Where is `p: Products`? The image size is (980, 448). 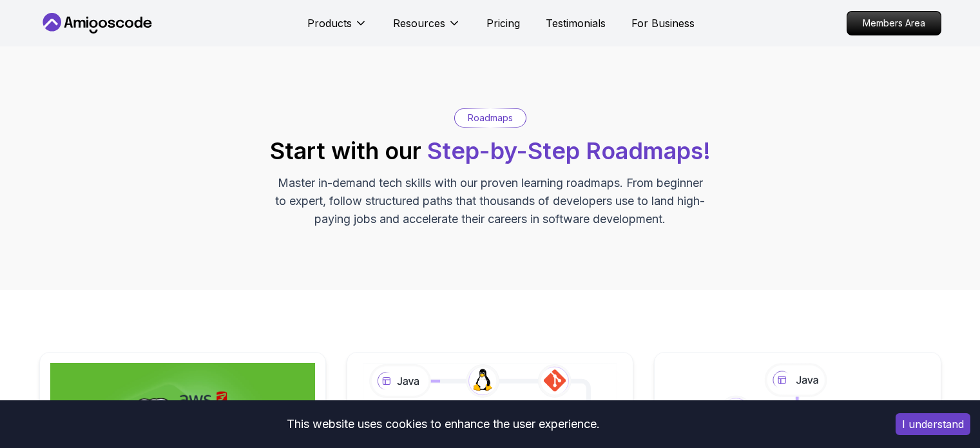 p: Products is located at coordinates (329, 23).